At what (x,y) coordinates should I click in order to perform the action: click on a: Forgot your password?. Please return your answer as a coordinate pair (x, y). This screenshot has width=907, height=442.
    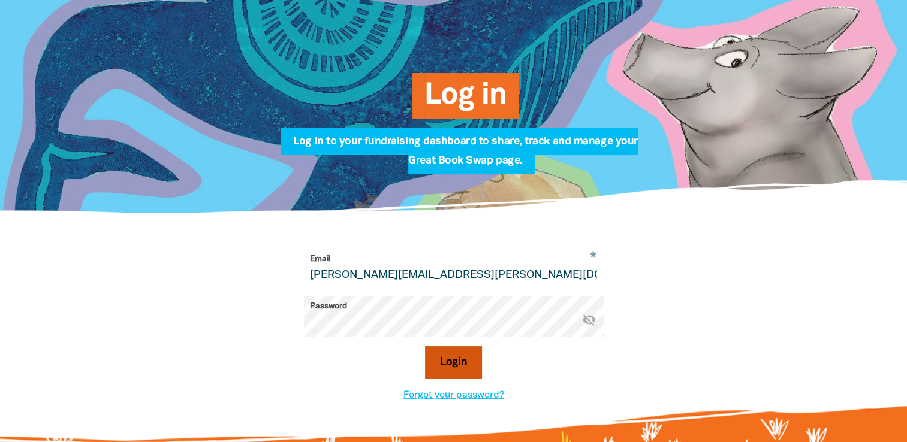
    Looking at the image, I should click on (454, 396).